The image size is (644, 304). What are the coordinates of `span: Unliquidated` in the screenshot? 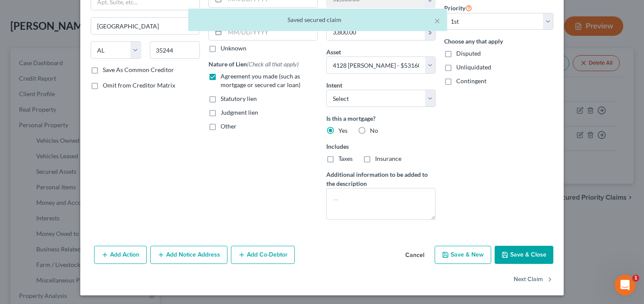 It's located at (473, 67).